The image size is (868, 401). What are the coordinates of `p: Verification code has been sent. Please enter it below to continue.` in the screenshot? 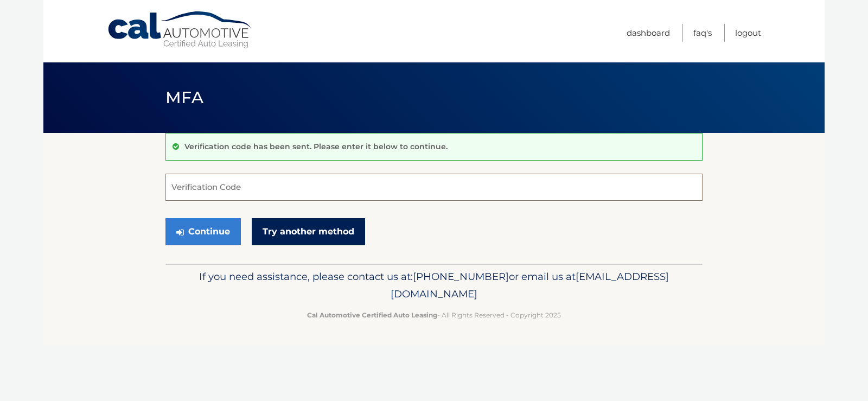 It's located at (316, 147).